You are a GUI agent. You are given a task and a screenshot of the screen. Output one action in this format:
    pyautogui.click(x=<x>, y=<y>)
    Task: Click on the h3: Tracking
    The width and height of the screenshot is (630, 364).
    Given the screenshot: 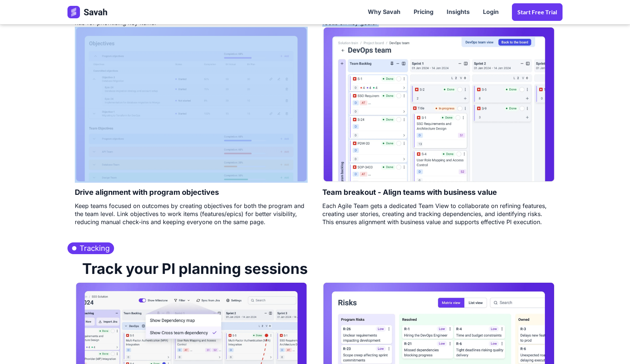 What is the action you would take?
    pyautogui.click(x=90, y=248)
    